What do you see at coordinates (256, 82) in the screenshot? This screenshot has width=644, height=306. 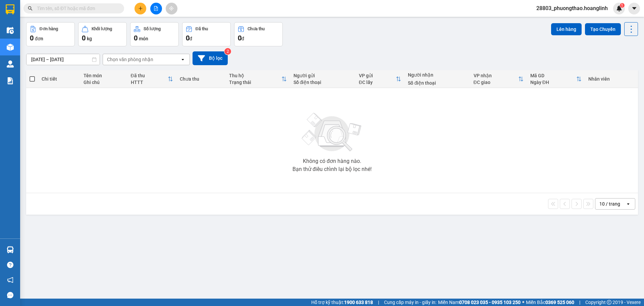 I see `div: Trạng thái` at bounding box center [256, 82].